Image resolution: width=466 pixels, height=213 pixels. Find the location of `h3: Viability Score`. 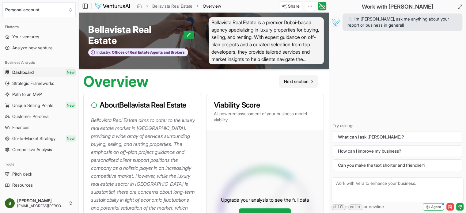

h3: Viability Score is located at coordinates (265, 105).